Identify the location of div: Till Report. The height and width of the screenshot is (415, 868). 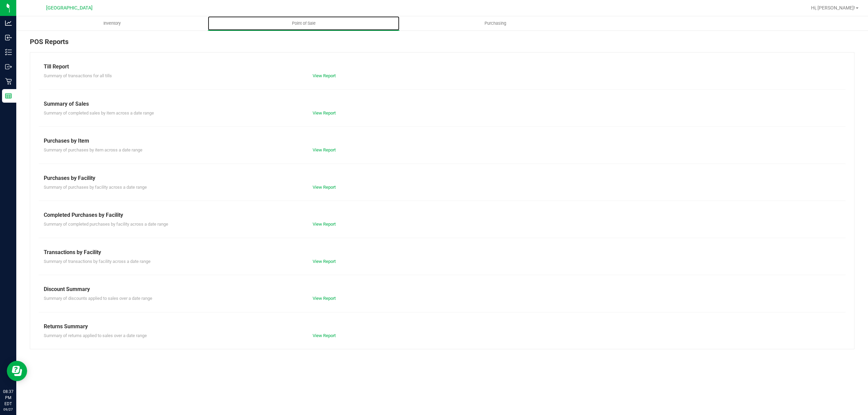
(442, 67).